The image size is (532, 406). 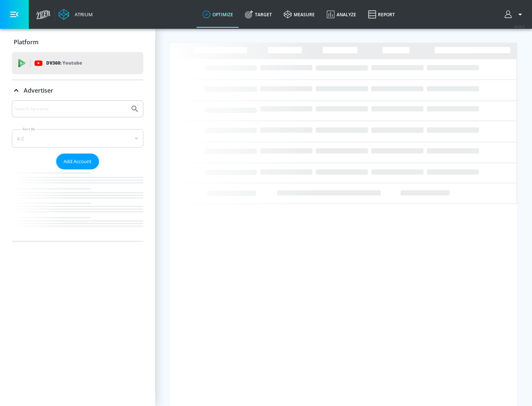 What do you see at coordinates (64, 63) in the screenshot?
I see `p: DV360:` at bounding box center [64, 63].